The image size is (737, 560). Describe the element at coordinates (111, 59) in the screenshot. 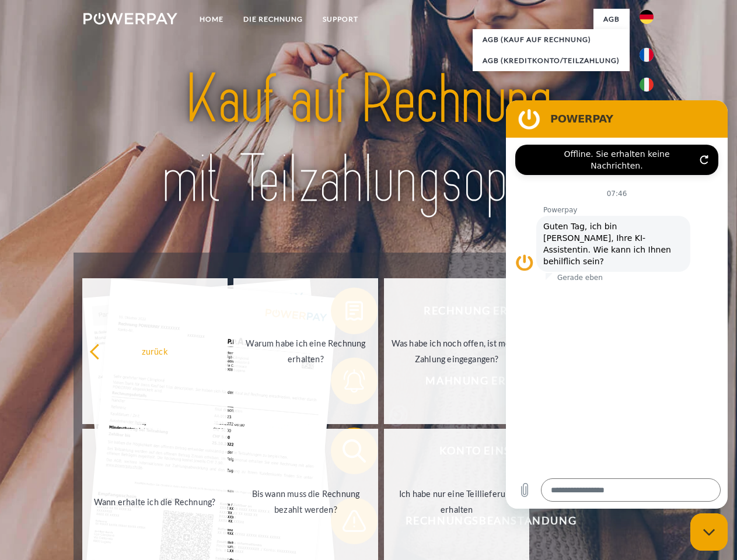

I see `label: Offline. Sie erhalten keine Nachrichten.` at that location.